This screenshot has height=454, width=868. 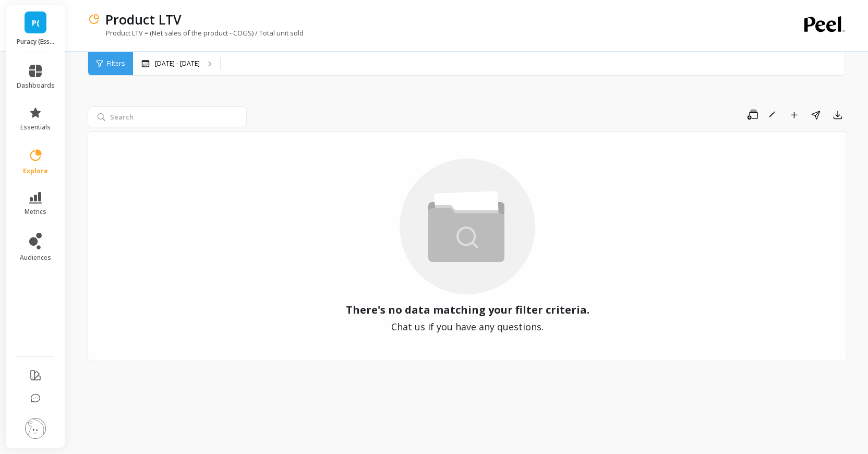 I want to click on span: dashboards, so click(x=35, y=85).